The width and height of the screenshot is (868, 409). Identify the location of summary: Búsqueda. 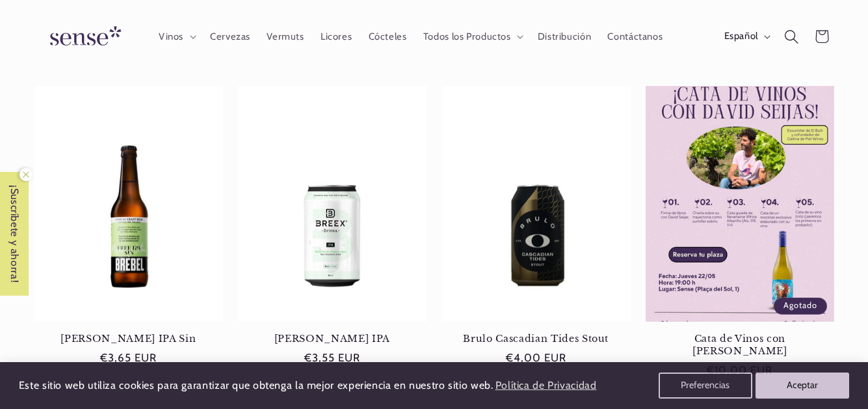
(791, 37).